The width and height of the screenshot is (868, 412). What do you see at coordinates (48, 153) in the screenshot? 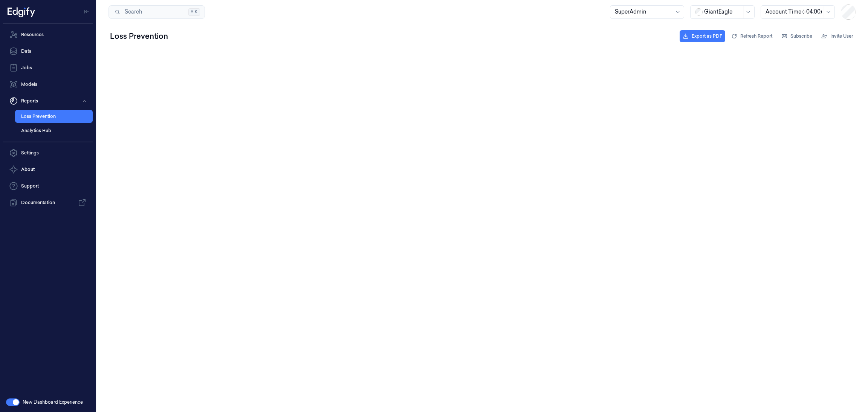
I see `a: Settings` at bounding box center [48, 153].